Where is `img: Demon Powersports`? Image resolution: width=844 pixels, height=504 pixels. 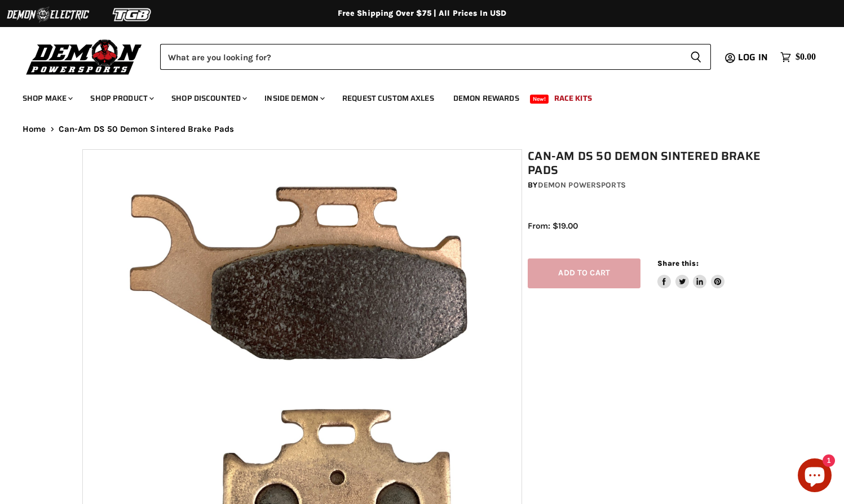 img: Demon Powersports is located at coordinates (84, 56).